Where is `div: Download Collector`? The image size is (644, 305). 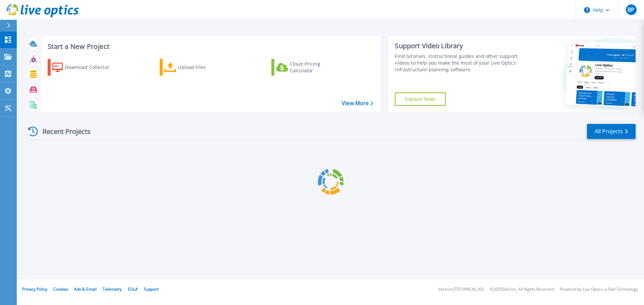
div: Download Collector is located at coordinates (92, 67).